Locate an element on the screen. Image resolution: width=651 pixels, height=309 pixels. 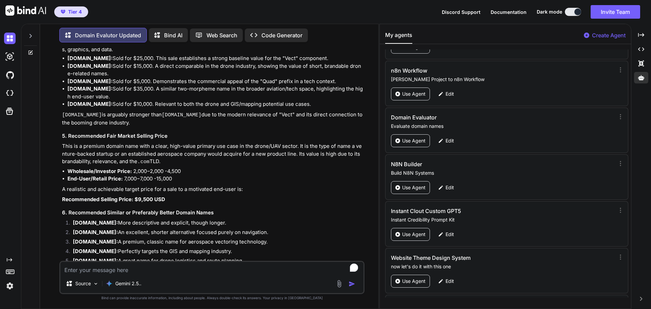
p: Source is located at coordinates (83, 283).